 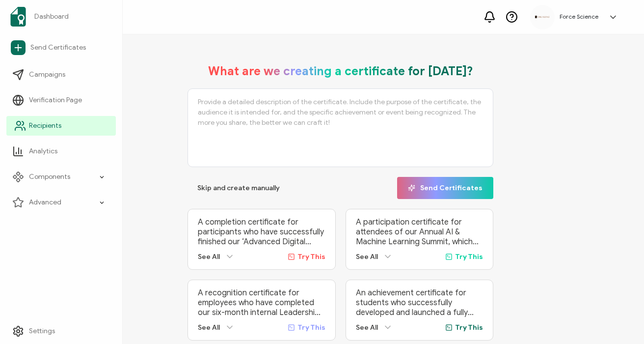 I want to click on a: Settings, so click(x=61, y=331).